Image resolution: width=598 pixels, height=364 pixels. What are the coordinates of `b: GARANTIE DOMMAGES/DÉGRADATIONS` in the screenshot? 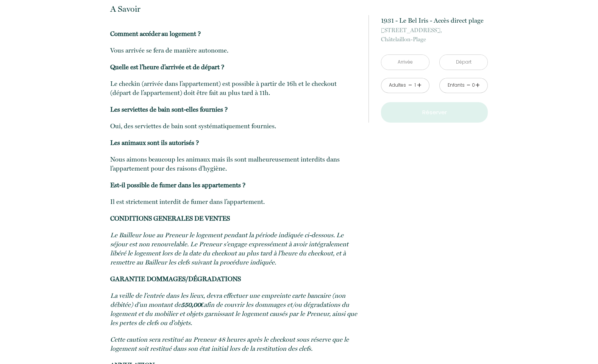 It's located at (176, 279).